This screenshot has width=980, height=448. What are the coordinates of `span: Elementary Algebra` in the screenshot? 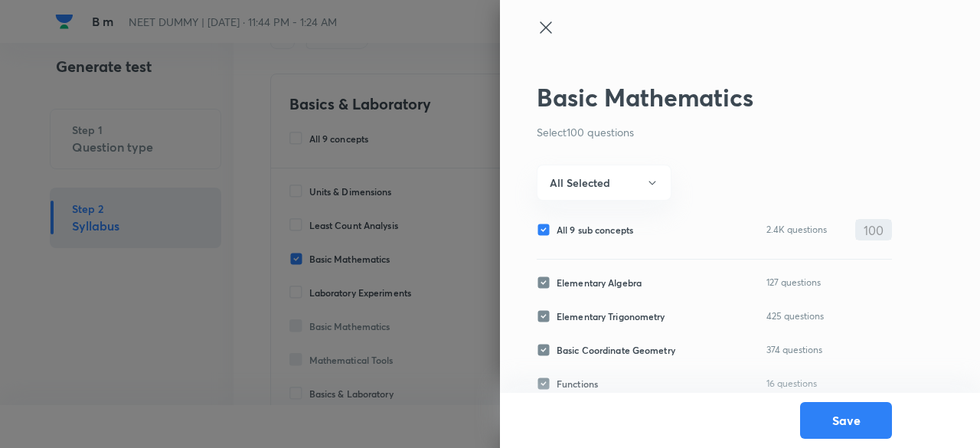 It's located at (599, 282).